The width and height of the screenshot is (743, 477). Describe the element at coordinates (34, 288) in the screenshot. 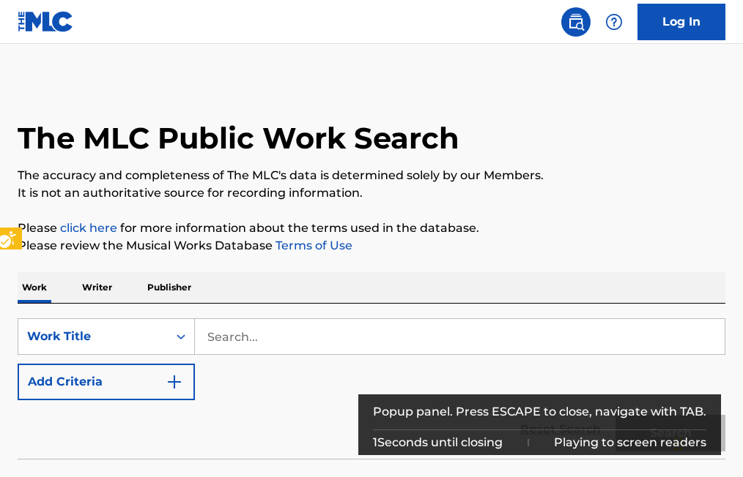

I see `p: Work` at that location.